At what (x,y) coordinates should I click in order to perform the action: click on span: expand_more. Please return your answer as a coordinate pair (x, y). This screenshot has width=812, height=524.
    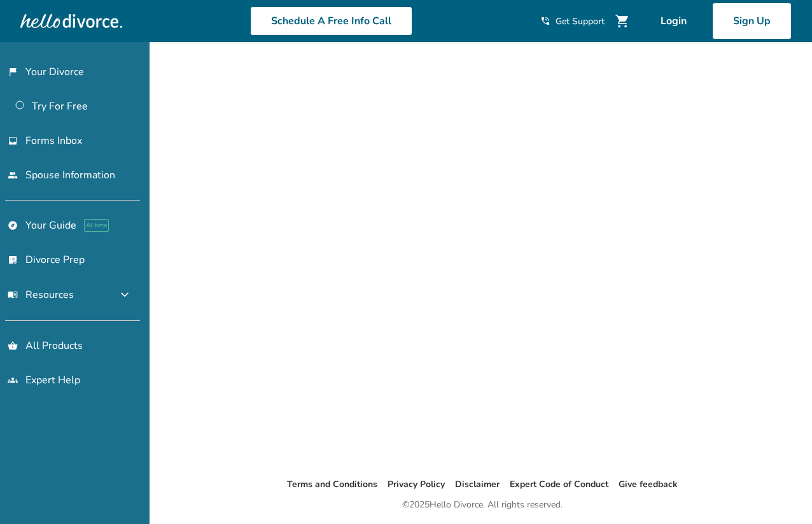
    Looking at the image, I should click on (125, 295).